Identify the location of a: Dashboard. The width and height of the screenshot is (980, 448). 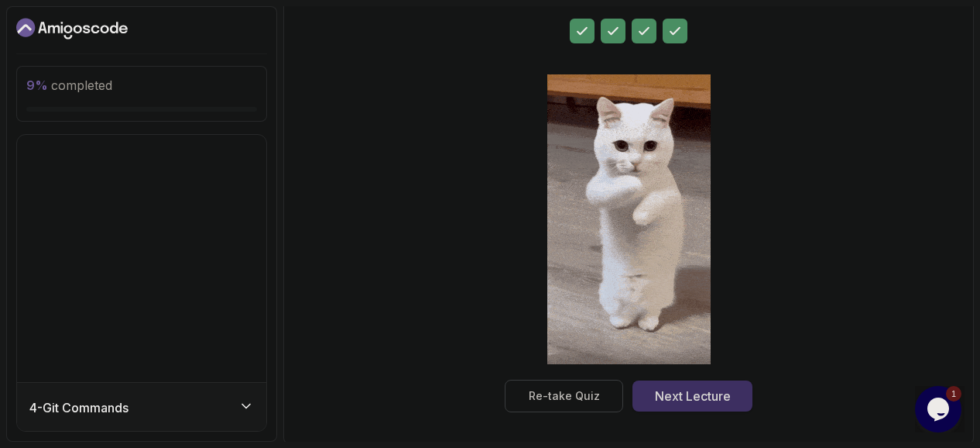
(72, 29).